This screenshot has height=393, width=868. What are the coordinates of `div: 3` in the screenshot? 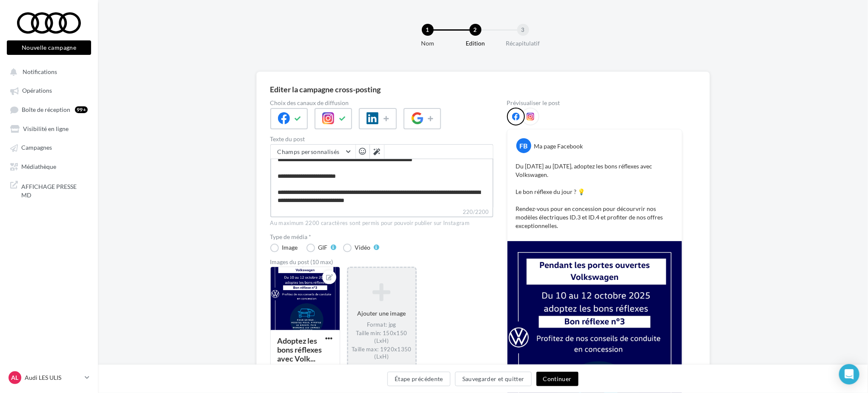 It's located at (523, 30).